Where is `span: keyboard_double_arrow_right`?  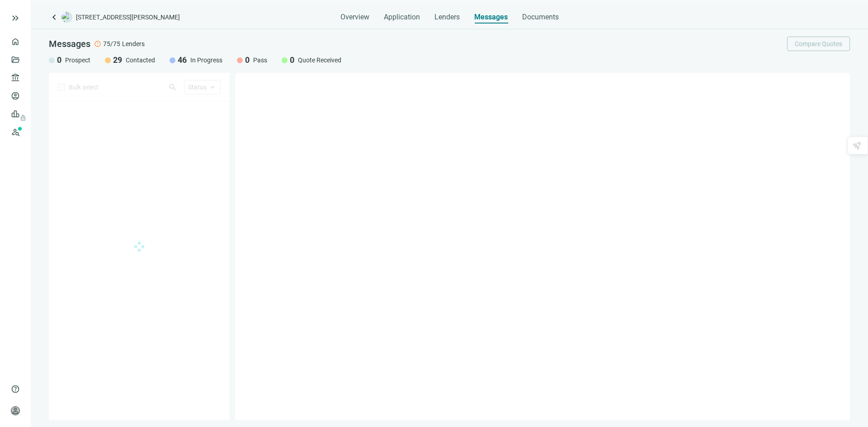 span: keyboard_double_arrow_right is located at coordinates (16, 18).